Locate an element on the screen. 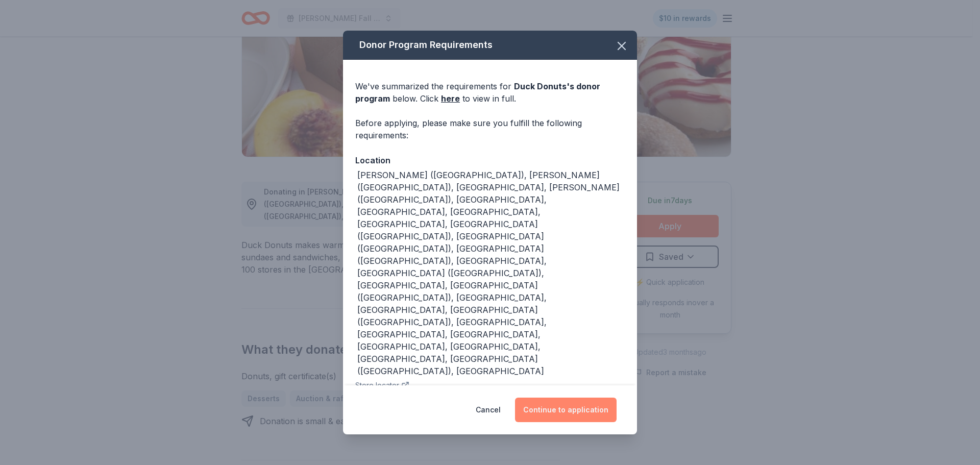 Image resolution: width=980 pixels, height=465 pixels. div: Donor Program Requirements is located at coordinates (490, 45).